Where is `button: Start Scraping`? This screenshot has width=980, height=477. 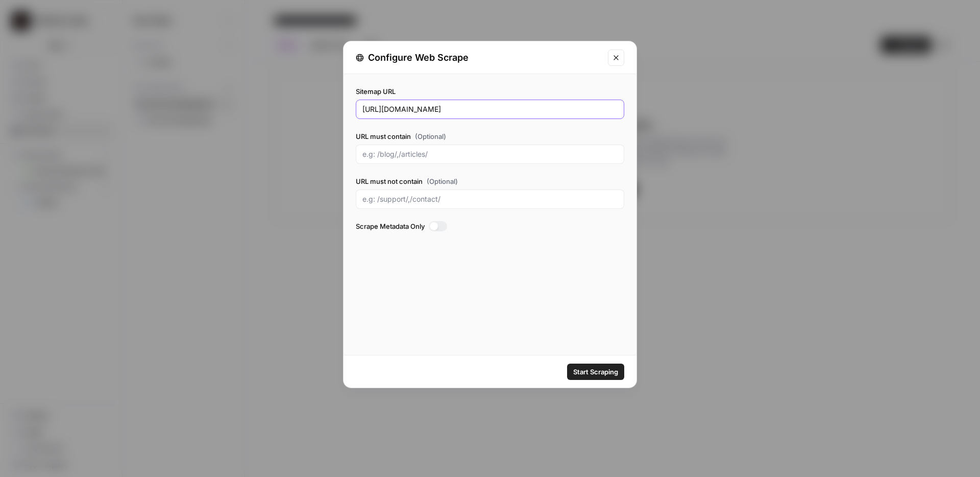 button: Start Scraping is located at coordinates (595, 372).